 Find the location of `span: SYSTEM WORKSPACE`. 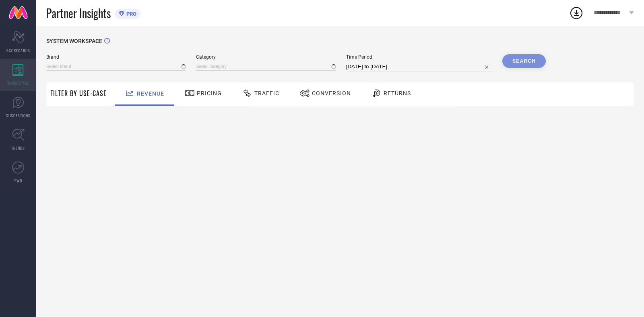

span: SYSTEM WORKSPACE is located at coordinates (74, 41).